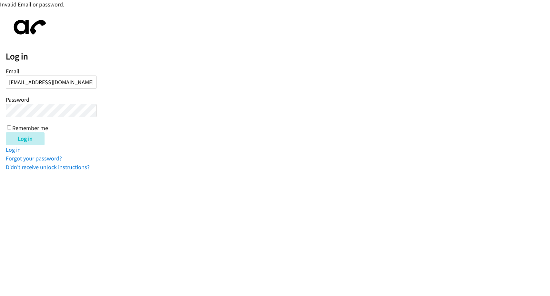  Describe the element at coordinates (17, 99) in the screenshot. I see `label: Password` at that location.